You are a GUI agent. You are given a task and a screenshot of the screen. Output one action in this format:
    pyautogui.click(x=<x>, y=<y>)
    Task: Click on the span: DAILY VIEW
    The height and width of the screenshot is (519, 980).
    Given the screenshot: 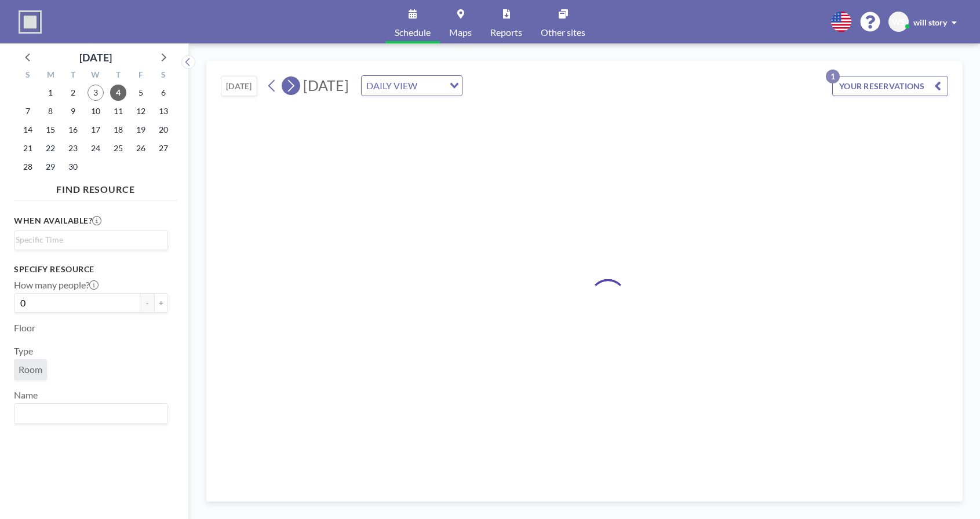 What is the action you would take?
    pyautogui.click(x=392, y=86)
    